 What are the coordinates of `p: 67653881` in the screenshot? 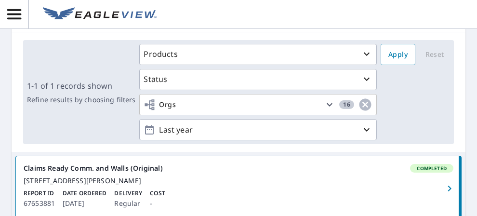 It's located at (39, 203).